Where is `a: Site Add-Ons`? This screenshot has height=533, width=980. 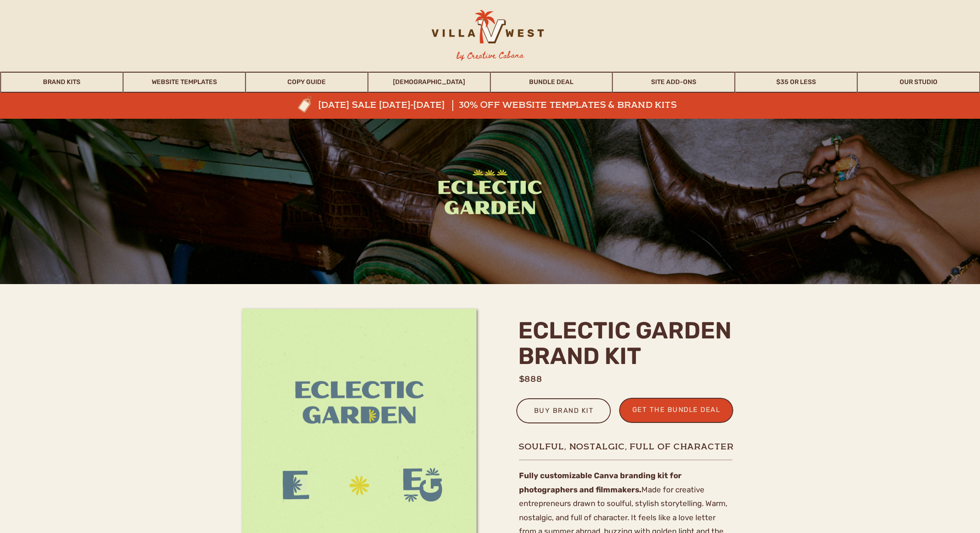 a: Site Add-Ons is located at coordinates (674, 82).